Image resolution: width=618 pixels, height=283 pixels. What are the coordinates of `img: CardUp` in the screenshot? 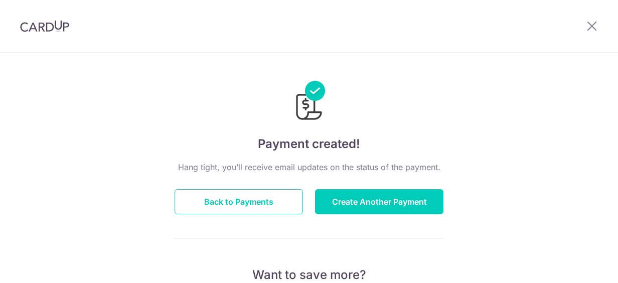 It's located at (45, 26).